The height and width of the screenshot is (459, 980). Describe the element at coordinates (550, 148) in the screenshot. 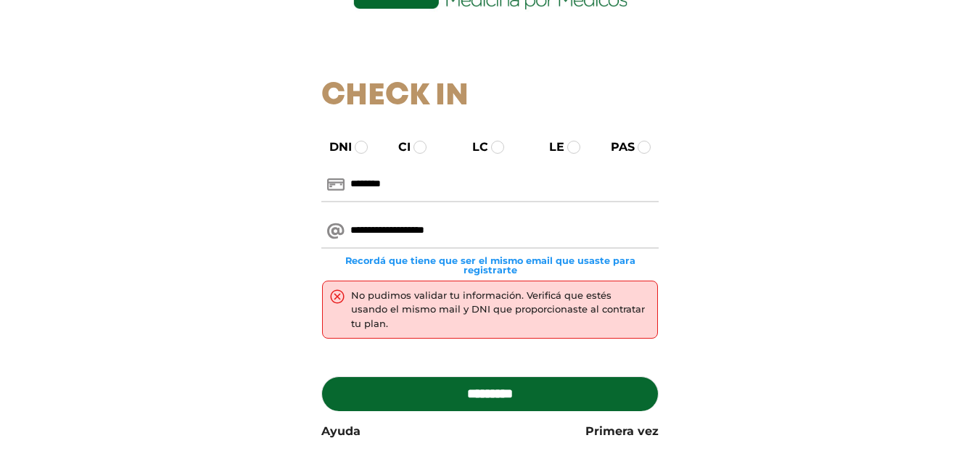

I see `label: LE` at that location.